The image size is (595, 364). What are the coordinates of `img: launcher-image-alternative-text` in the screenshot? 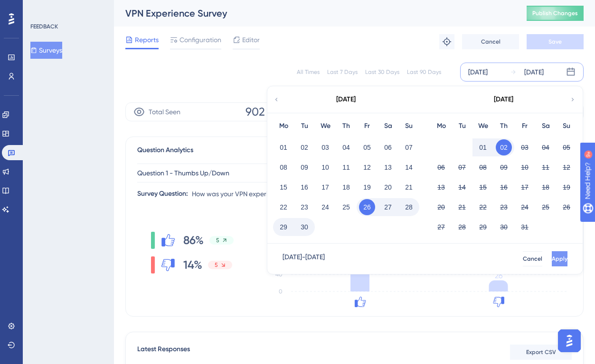 It's located at (14, 14).